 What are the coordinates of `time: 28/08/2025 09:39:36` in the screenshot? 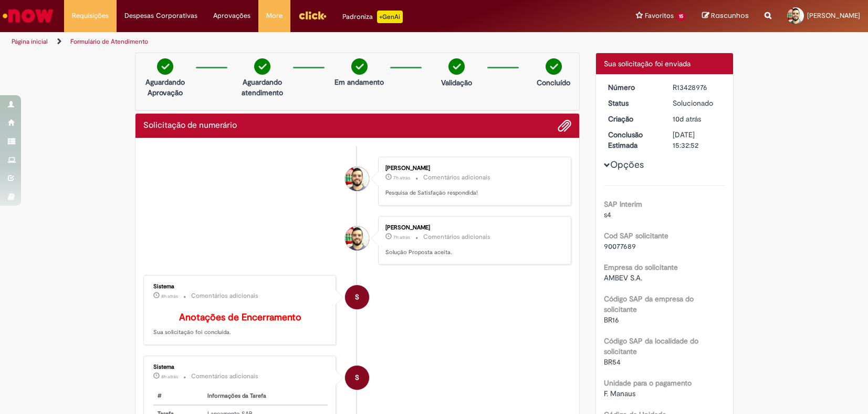 It's located at (170, 296).